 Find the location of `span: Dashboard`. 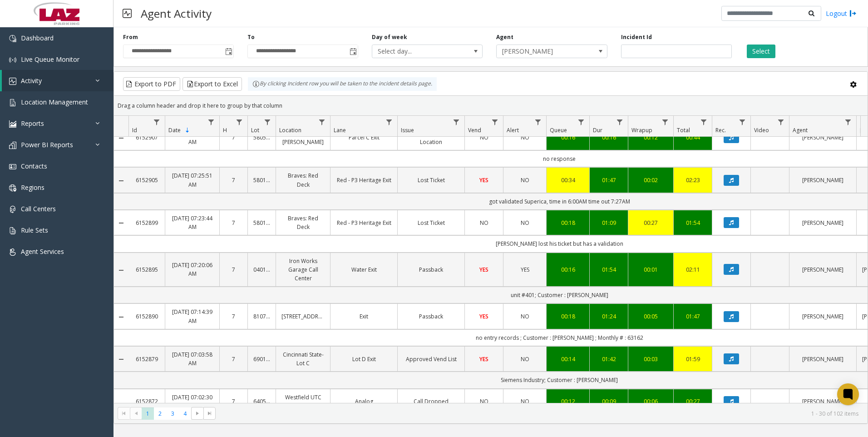

span: Dashboard is located at coordinates (37, 38).